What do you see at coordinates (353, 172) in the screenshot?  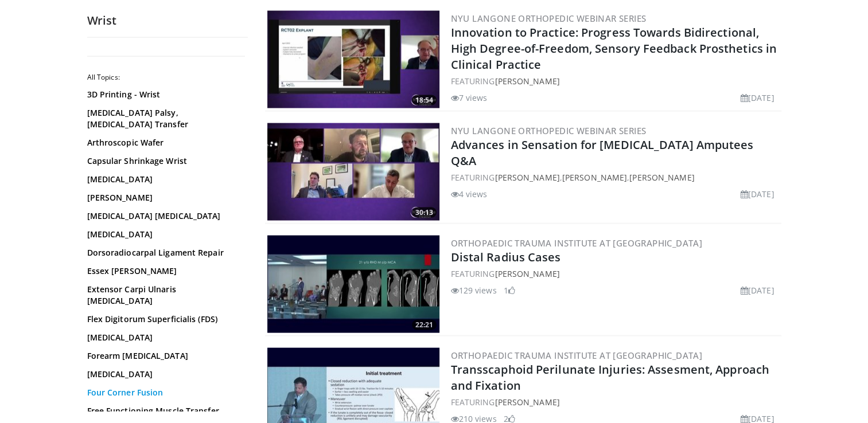 I see `img: 2bbeea64-8f01-41e6-ba81-666a04d84392.300x170_q85_crop-smart_upscale.jpg` at bounding box center [353, 172].